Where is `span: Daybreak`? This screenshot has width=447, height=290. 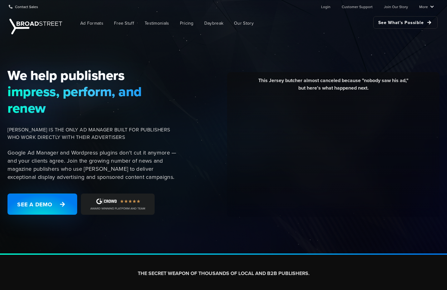
span: Daybreak is located at coordinates (214, 23).